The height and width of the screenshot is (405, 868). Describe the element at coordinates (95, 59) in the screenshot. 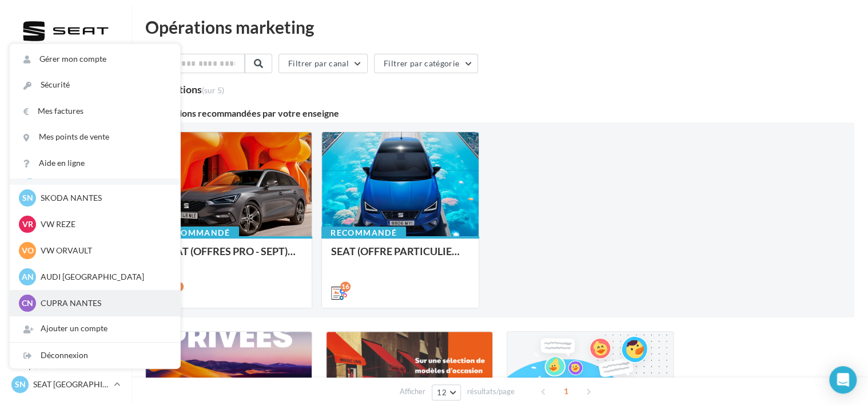

I see `a: Gérer mon compte` at that location.